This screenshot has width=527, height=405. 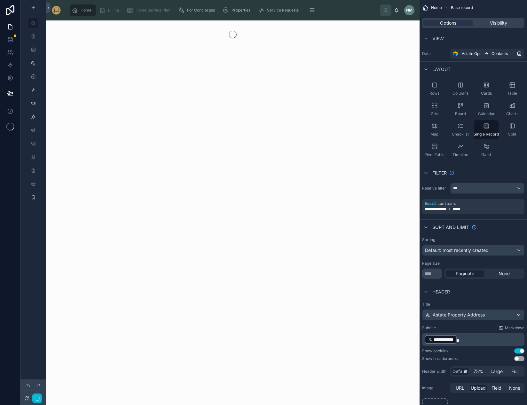 I want to click on span: Cards, so click(x=487, y=93).